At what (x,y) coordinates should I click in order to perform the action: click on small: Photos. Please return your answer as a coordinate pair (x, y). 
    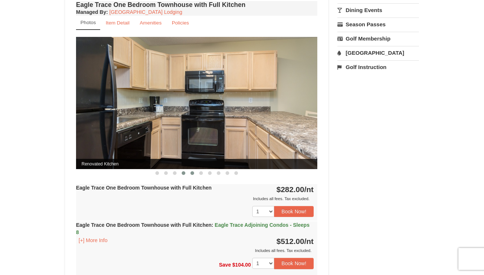
    Looking at the image, I should click on (88, 22).